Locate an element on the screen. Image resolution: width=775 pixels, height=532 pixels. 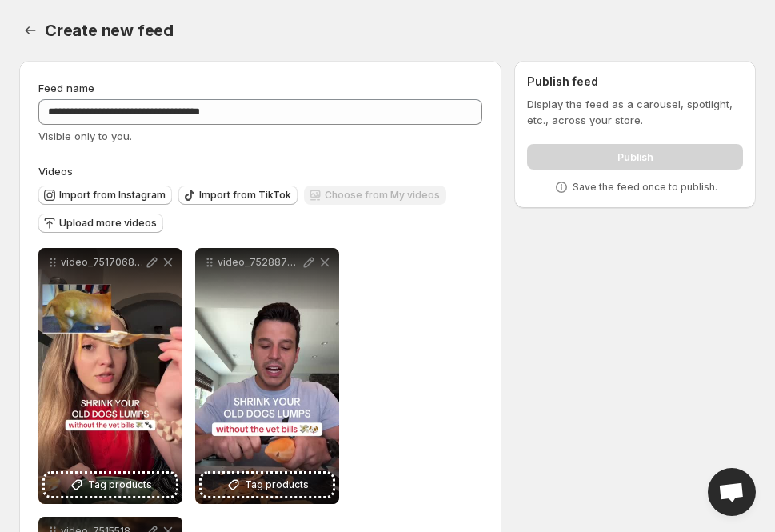
p: video_7517068711111462158 is located at coordinates (102, 262).